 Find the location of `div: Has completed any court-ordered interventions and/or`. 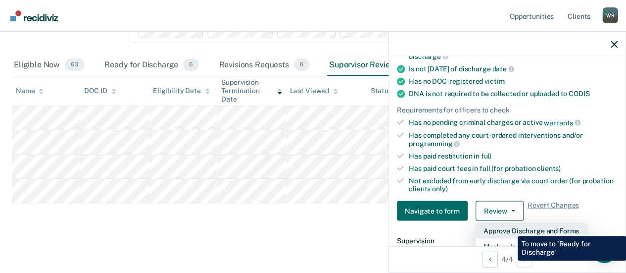

div: Has completed any court-ordered interventions and/or is located at coordinates (514, 139).